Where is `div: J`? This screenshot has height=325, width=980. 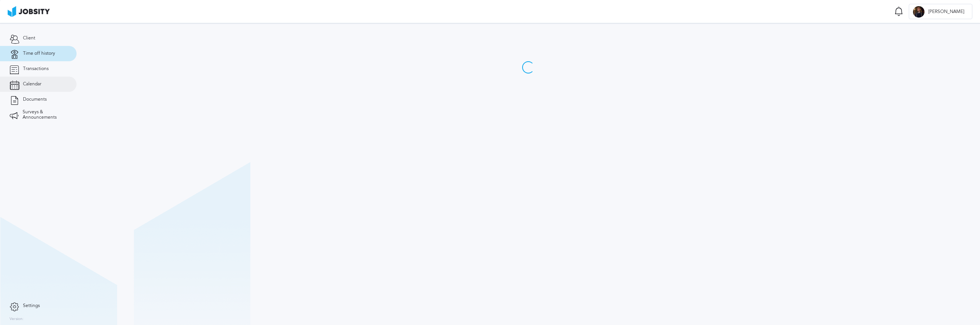 div: J is located at coordinates (919, 11).